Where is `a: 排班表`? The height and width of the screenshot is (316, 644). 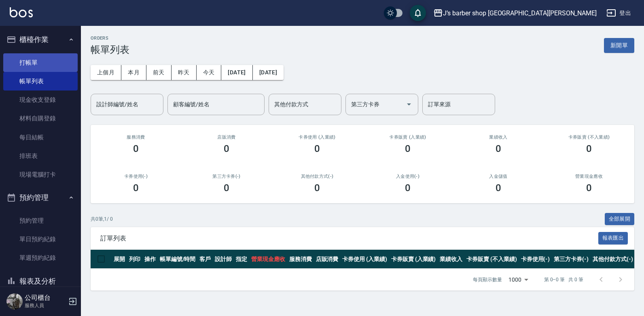
a: 排班表 is located at coordinates (40, 156).